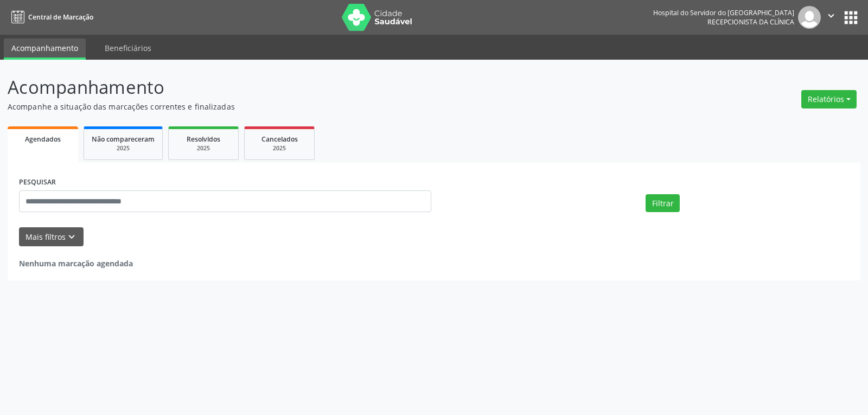  Describe the element at coordinates (60, 17) in the screenshot. I see `span: Central de Marcação` at that location.